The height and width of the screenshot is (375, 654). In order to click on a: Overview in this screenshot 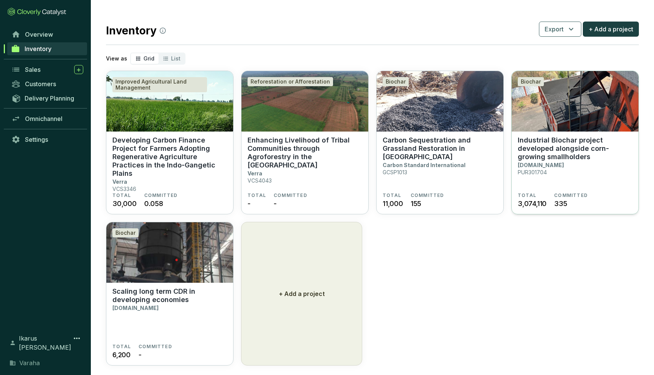, I will do `click(47, 34)`.